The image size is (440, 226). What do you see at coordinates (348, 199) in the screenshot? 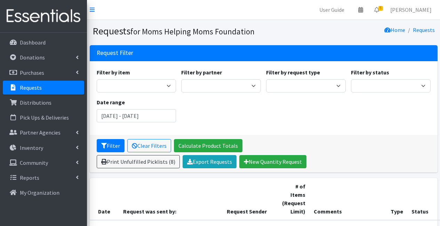
I see `th: Comments` at bounding box center [348, 199].